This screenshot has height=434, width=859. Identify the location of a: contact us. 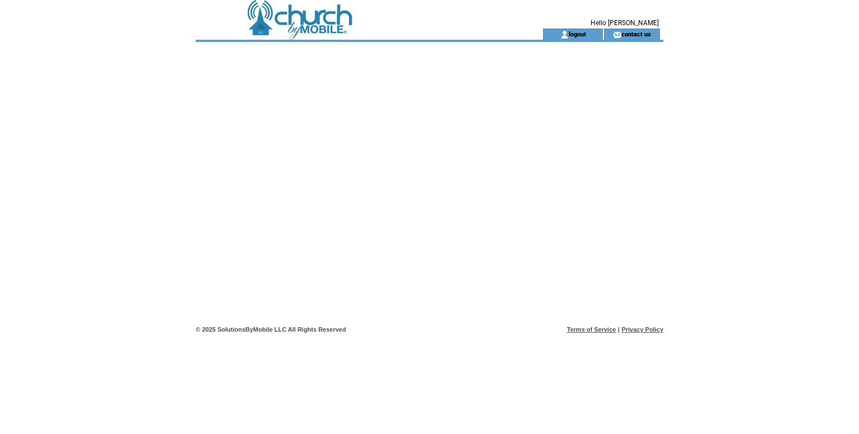
(636, 34).